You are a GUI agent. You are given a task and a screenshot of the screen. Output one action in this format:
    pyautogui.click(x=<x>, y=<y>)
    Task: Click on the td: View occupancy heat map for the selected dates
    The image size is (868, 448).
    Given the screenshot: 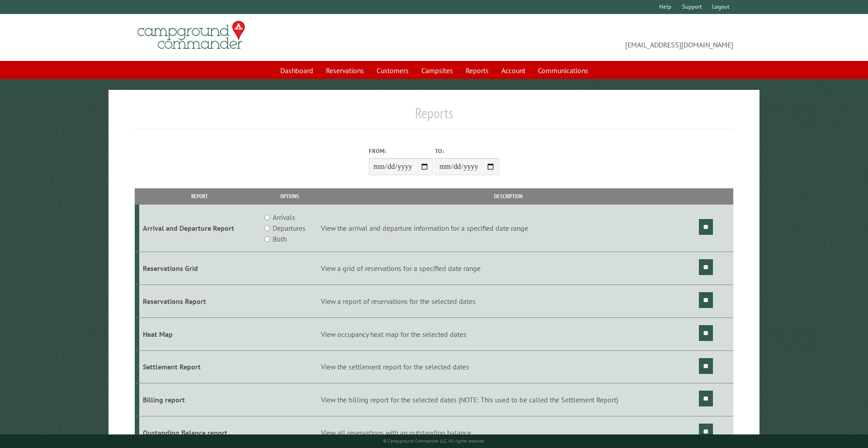 What is the action you would take?
    pyautogui.click(x=508, y=334)
    